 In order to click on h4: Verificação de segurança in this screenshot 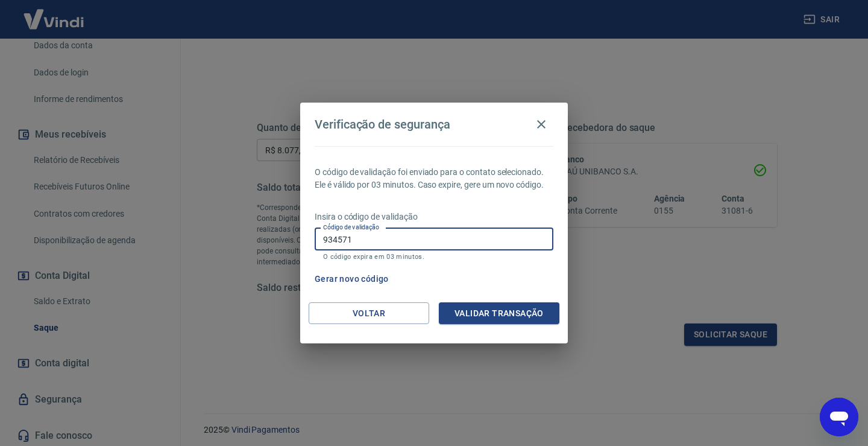, I will do `click(383, 124)`.